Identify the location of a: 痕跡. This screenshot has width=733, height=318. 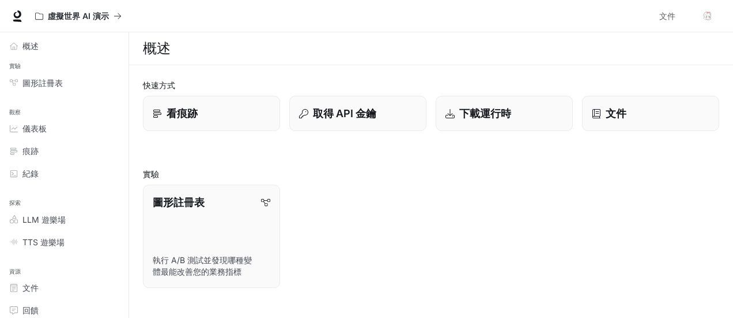
(64, 150).